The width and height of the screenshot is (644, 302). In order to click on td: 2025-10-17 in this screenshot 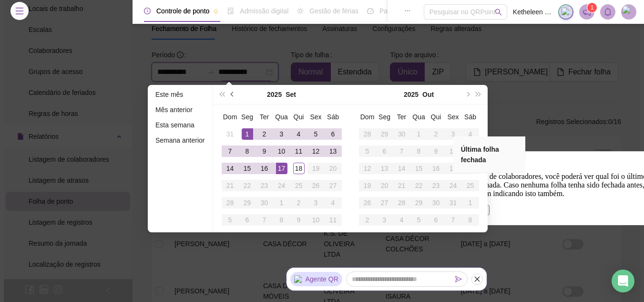, I will do `click(454, 168)`.